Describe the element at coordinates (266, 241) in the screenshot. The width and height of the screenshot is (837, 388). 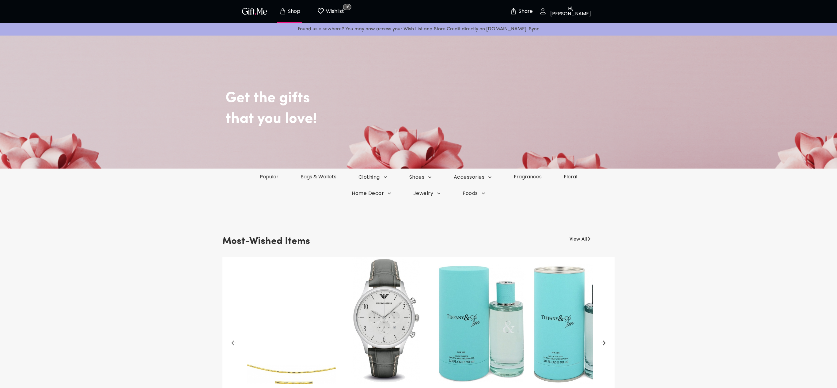
I see `h3: Most-Wished Items` at that location.